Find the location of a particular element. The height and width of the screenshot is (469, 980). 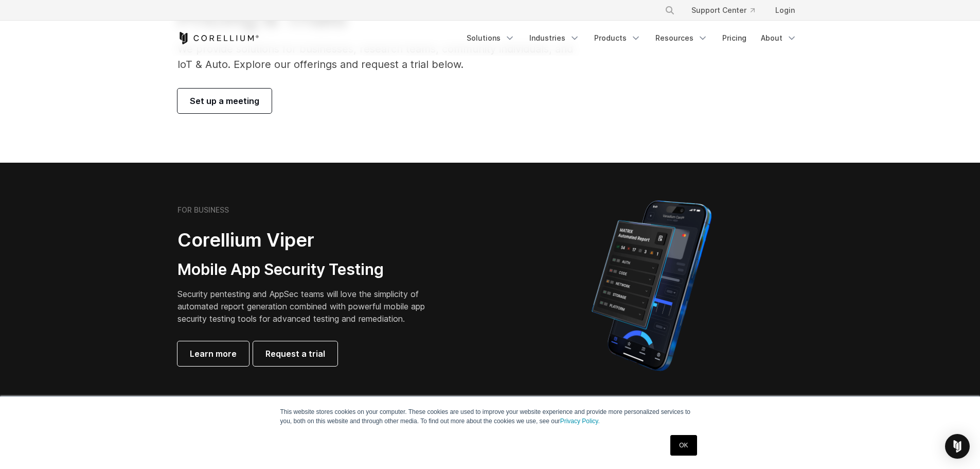

p: Security pentesting and AppSec teams will love the simplicity of automated report generation comb... is located at coordinates (310, 306).